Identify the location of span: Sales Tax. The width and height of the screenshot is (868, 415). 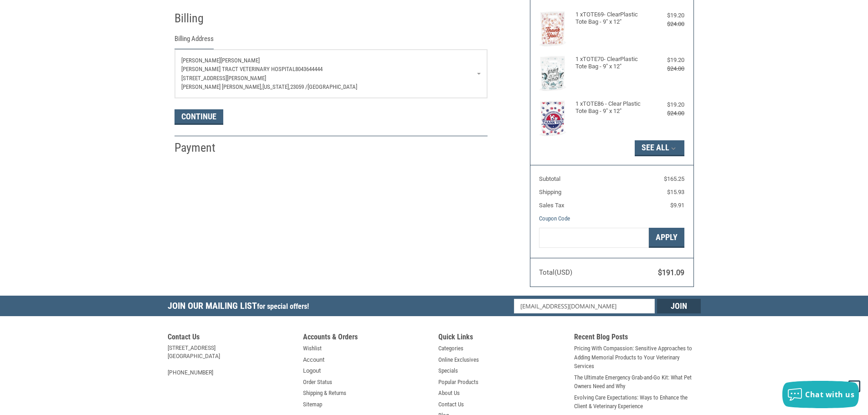
(552, 205).